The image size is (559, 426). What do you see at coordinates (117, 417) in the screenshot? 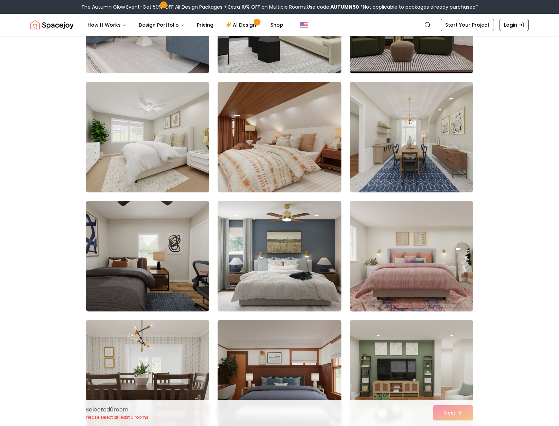
I see `p: Please select at least 5 rooms` at bounding box center [117, 417].